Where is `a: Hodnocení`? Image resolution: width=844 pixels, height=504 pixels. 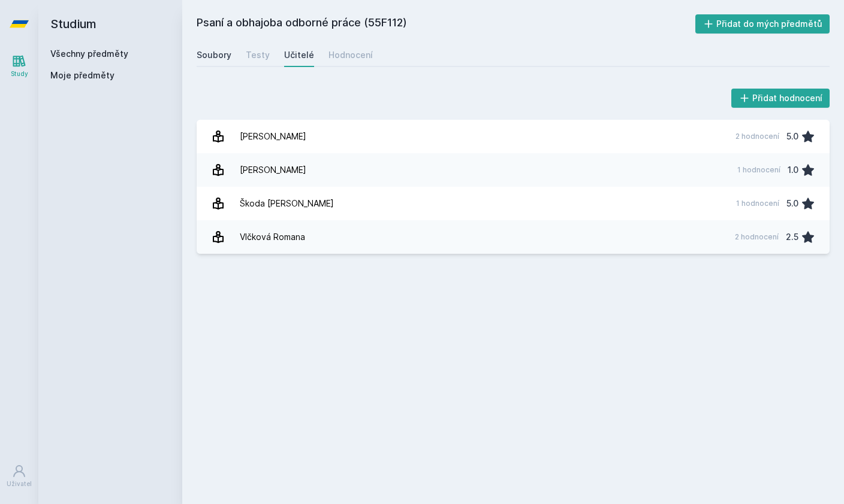
a: Hodnocení is located at coordinates (350, 55).